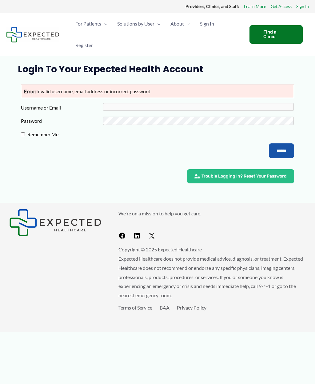  I want to click on a: AboutMenu Toggle, so click(180, 24).